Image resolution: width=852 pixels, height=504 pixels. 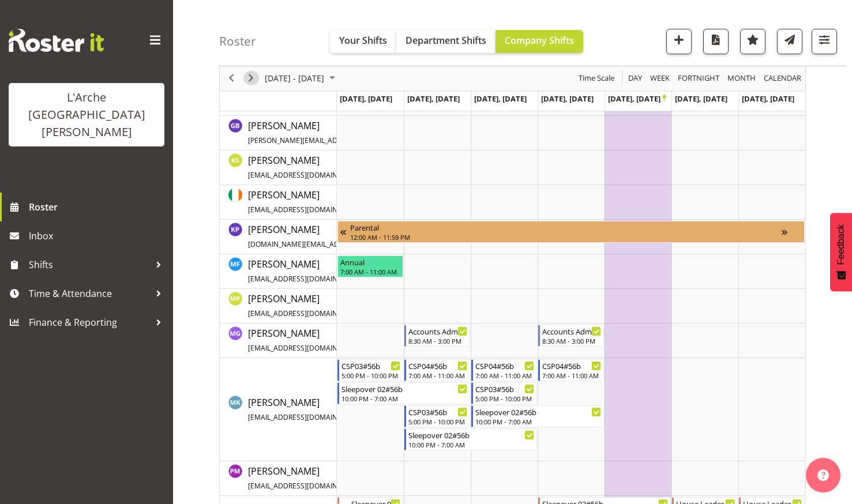 What do you see at coordinates (278, 237) in the screenshot?
I see `td: Krishnaben Patel resource` at bounding box center [278, 237].